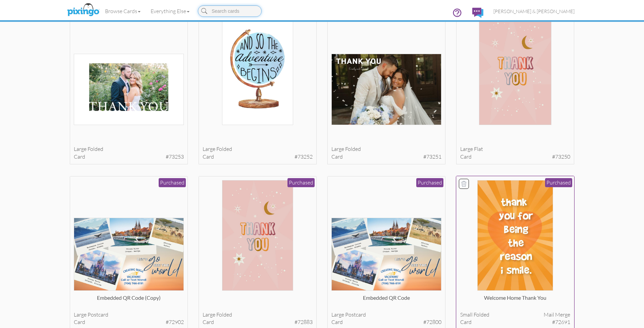 The width and height of the screenshot is (644, 328). Describe the element at coordinates (123, 11) in the screenshot. I see `a: Browse Cards` at that location.